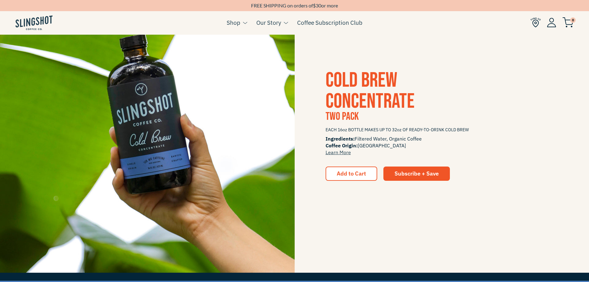  What do you see at coordinates (536, 22) in the screenshot?
I see `img: Find Us` at bounding box center [536, 22].